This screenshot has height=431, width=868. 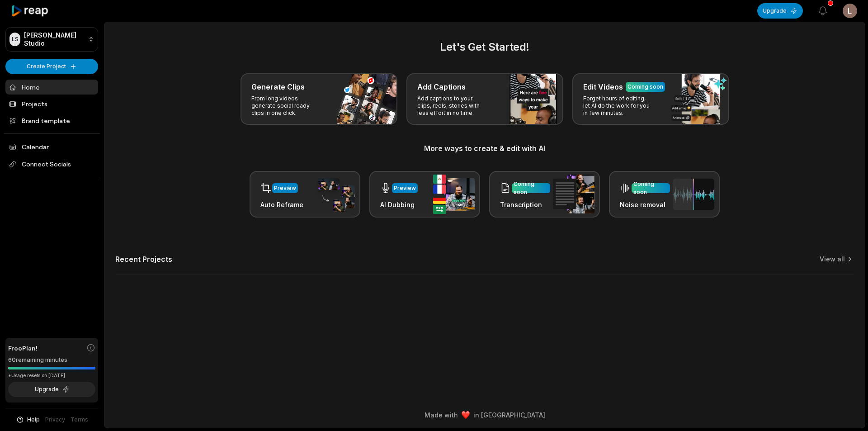 I want to click on a: Calendar, so click(x=52, y=147).